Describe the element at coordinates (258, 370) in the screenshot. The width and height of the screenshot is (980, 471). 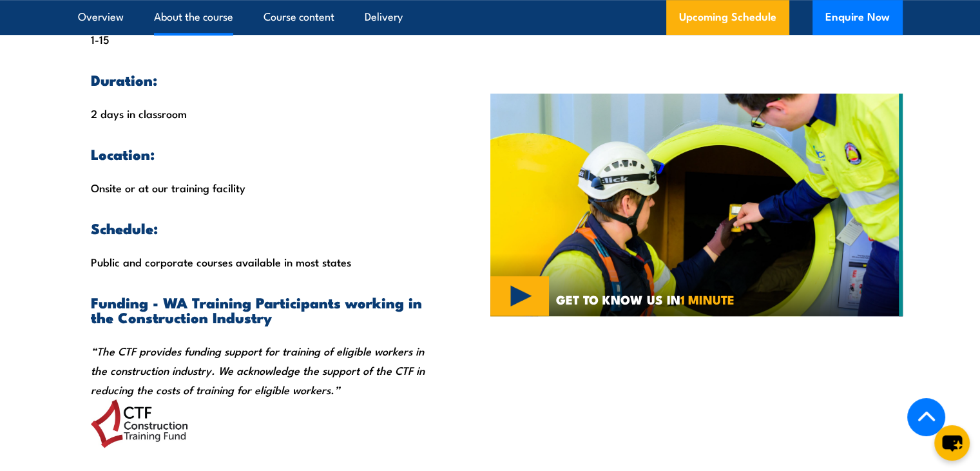
I see `em: “The CTF provides funding support for training of eligible workers in the construction industry. ...` at that location.